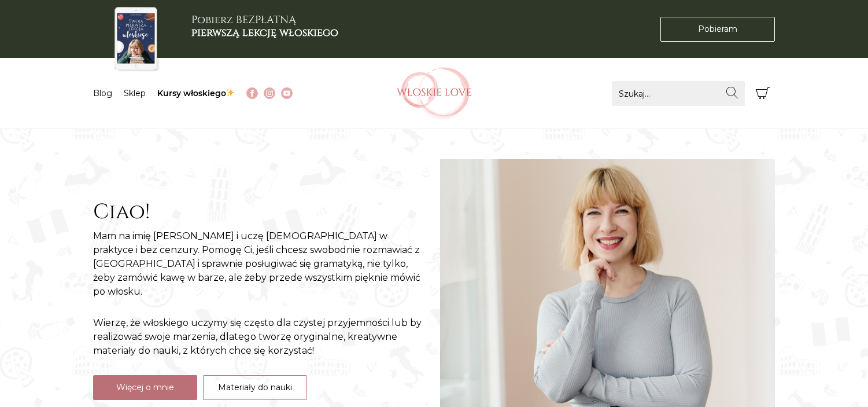 This screenshot has height=407, width=868. I want to click on a: Sklep, so click(135, 94).